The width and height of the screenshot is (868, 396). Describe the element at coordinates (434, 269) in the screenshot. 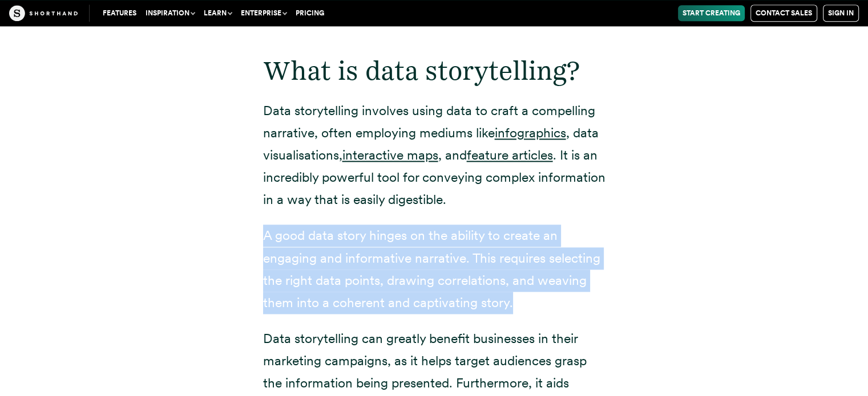

I see `p: A good data story hinges on the ability to create an engaging and informative narrative. This req...` at that location.